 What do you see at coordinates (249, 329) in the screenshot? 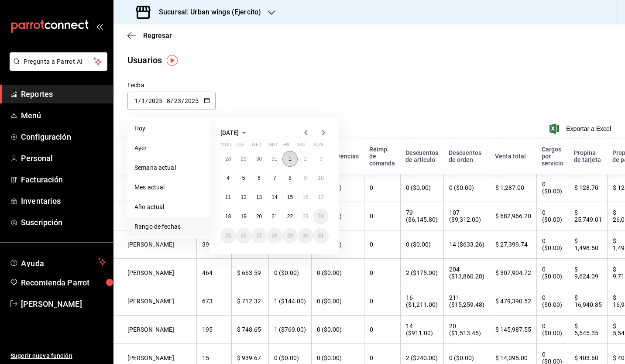
I see `th: $ 748.65` at bounding box center [249, 329].